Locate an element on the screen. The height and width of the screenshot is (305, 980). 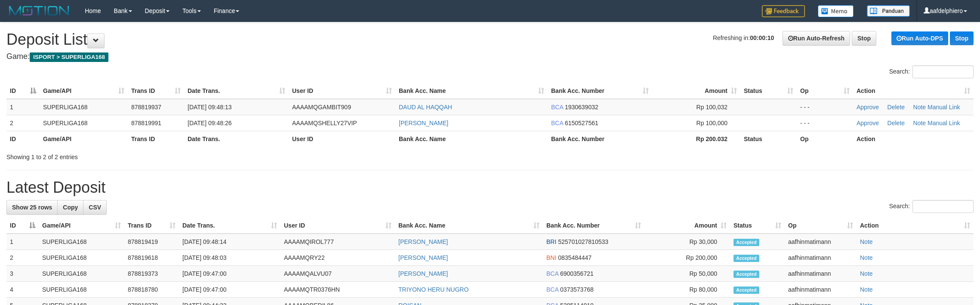
th: Game/API: activate to sort column ascending is located at coordinates (84, 91).